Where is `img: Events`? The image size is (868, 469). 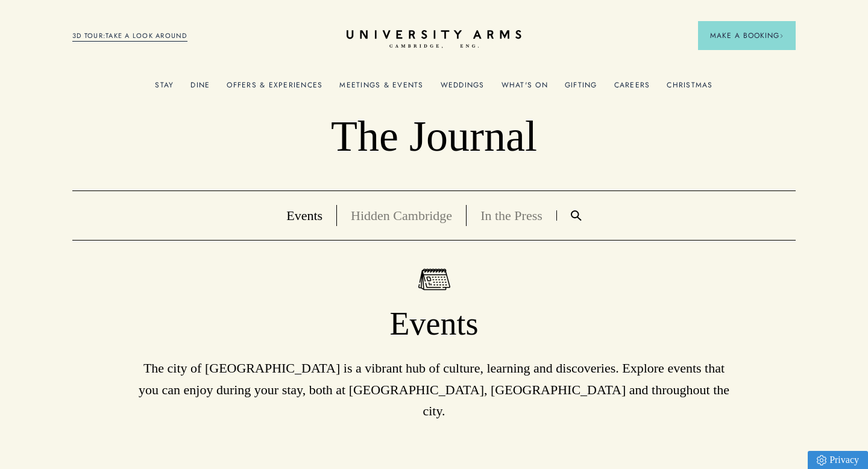 img: Events is located at coordinates (434, 279).